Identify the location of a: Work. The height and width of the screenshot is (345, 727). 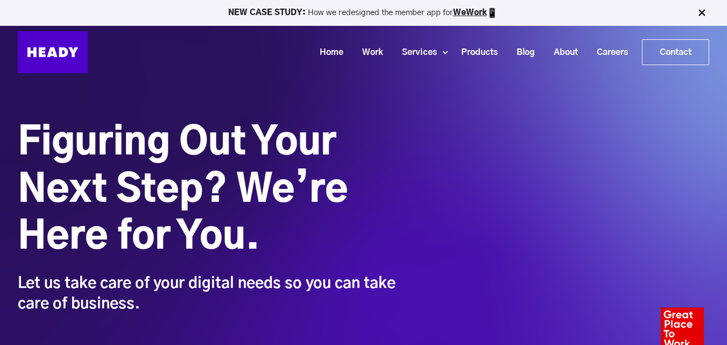
(368, 52).